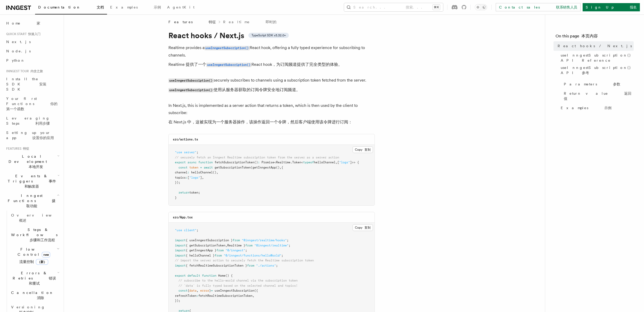  Describe the element at coordinates (235, 250) in the screenshot. I see `span: "@/inngest"` at that location.